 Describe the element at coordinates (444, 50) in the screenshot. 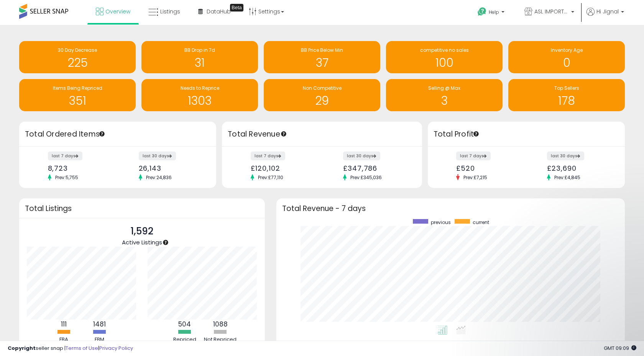

I see `span: competitive no sales` at that location.